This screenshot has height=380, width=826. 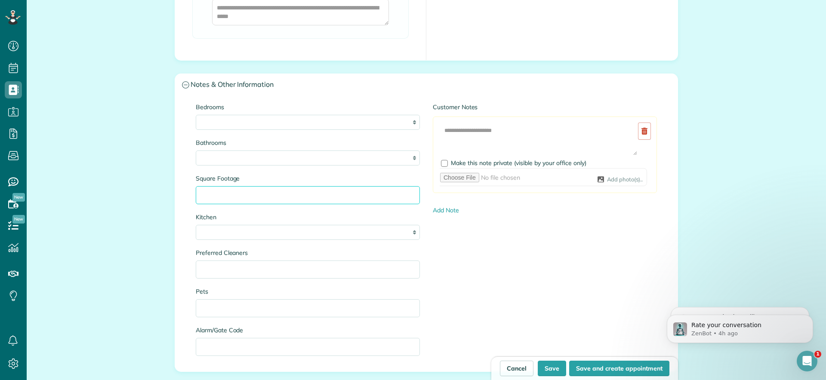 I want to click on label: Kitchen, so click(x=308, y=217).